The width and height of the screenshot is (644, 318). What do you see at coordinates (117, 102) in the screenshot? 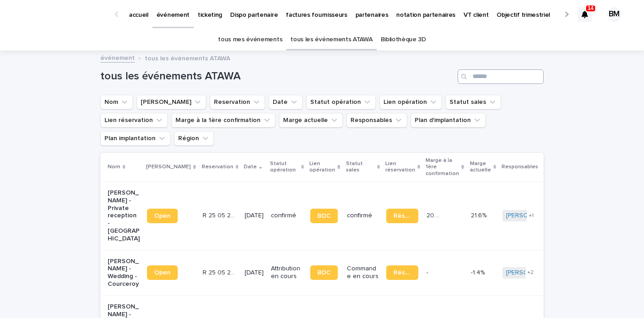
I see `button: Nom` at bounding box center [117, 102].